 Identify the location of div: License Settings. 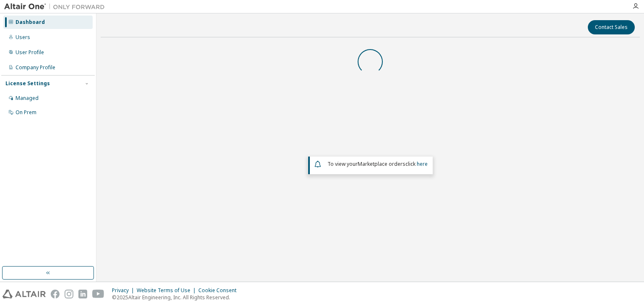
(28, 83).